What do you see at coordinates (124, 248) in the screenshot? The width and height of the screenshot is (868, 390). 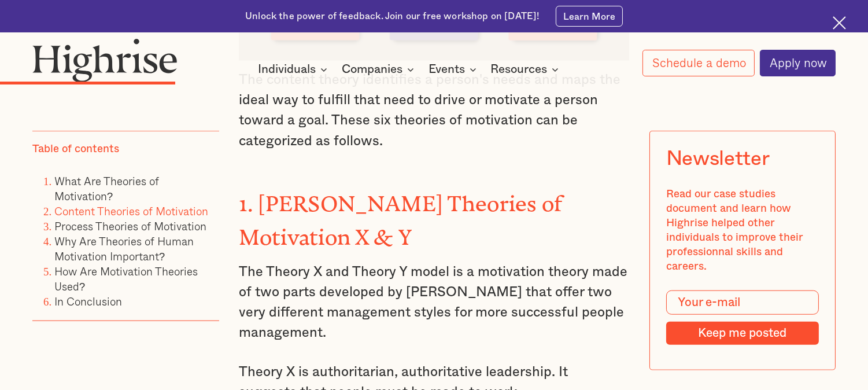 I see `a: Why Are Theories of Human Motivation Important?` at bounding box center [124, 248].